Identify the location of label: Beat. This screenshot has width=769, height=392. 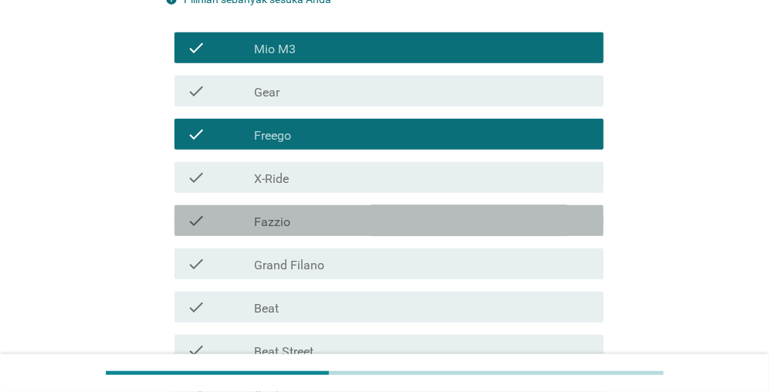
(266, 309).